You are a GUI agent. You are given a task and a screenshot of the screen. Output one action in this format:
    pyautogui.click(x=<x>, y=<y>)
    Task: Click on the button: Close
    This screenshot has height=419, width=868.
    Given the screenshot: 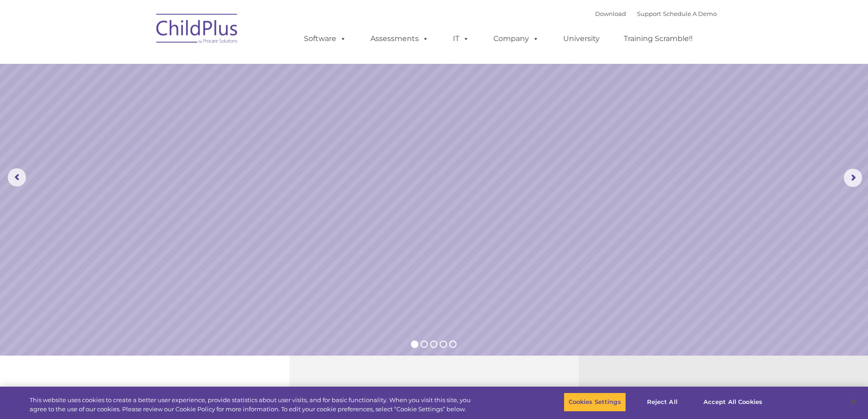 What is the action you would take?
    pyautogui.click(x=854, y=402)
    